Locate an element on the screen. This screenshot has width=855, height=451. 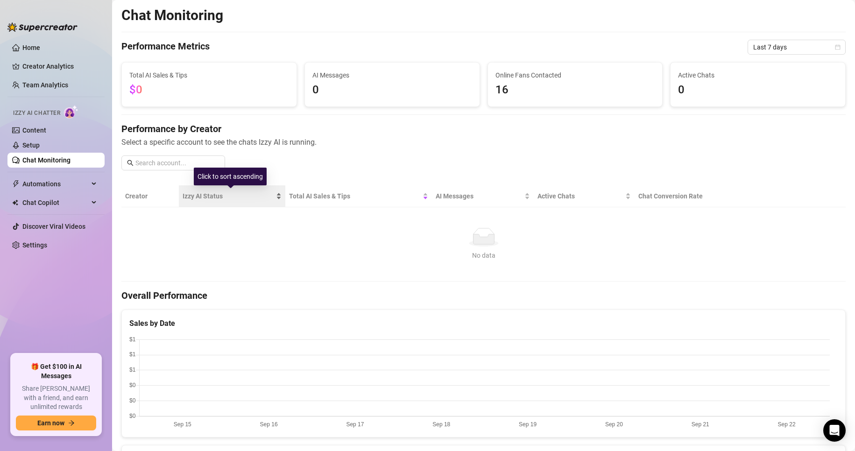
div: Click to sort ascending is located at coordinates (230, 177).